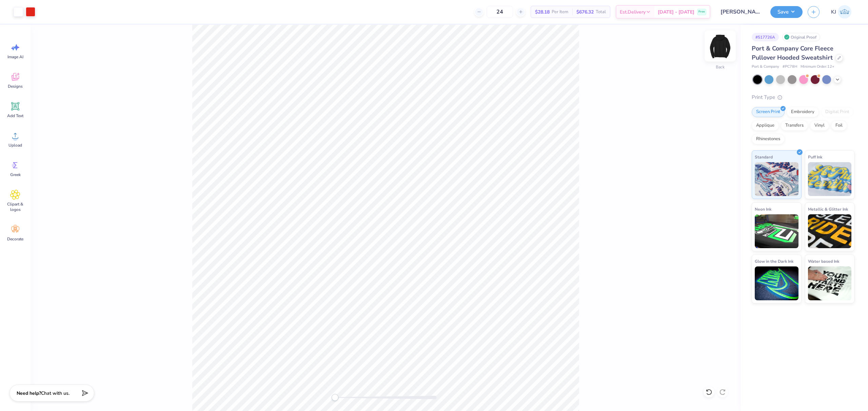 This screenshot has height=411, width=868. I want to click on div: Transfers, so click(795, 126).